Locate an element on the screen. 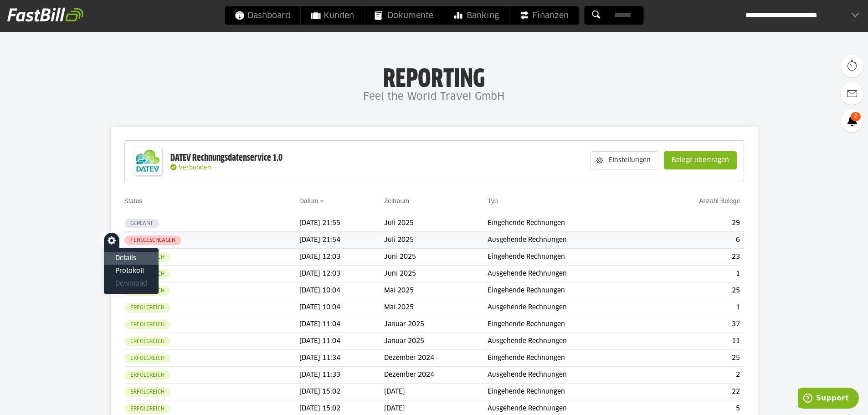 This screenshot has height=415, width=868. div: DATEV Rechnungsdatenservice 1.0 is located at coordinates (226, 158).